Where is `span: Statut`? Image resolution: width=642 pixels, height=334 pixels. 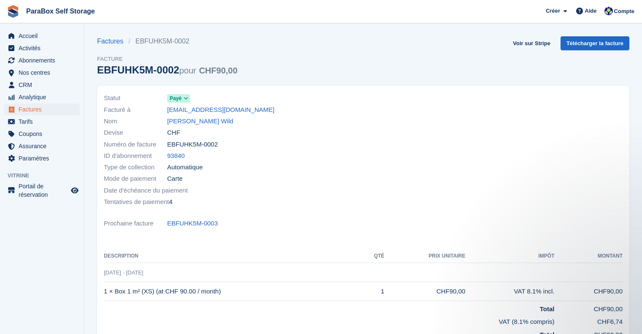 span: Statut is located at coordinates (136, 98).